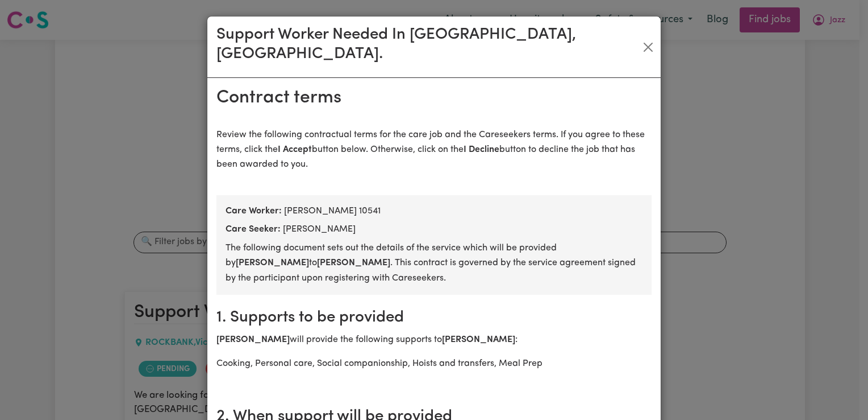 This screenshot has width=868, height=420. Describe the element at coordinates (434, 263) in the screenshot. I see `p: The following document sets out the details of the service which will be provided by to . This co...` at that location.